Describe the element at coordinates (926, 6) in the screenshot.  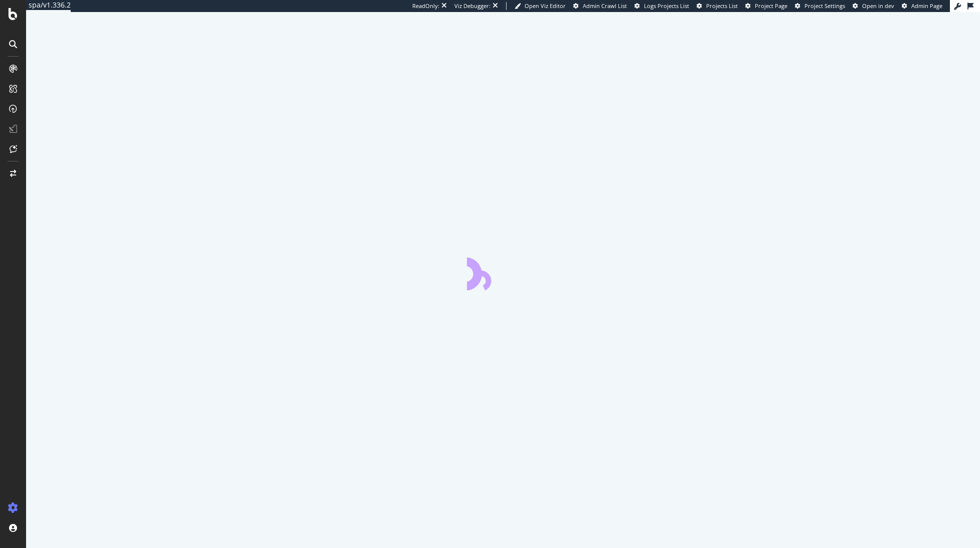
I see `span: Admin Page` at that location.